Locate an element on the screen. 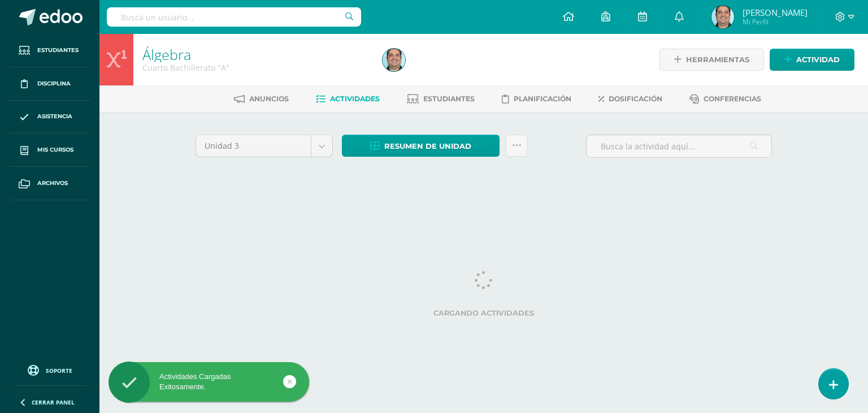 Image resolution: width=868 pixels, height=413 pixels. a: Planificación is located at coordinates (536, 99).